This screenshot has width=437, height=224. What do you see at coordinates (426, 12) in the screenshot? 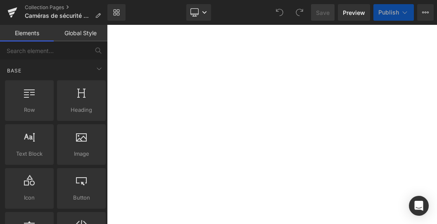
I see `button: More` at bounding box center [426, 12].